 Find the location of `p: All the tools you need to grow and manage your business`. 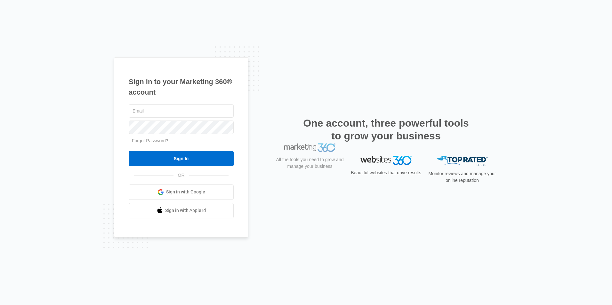

p: All the tools you need to grow and manage your business is located at coordinates (310, 176).